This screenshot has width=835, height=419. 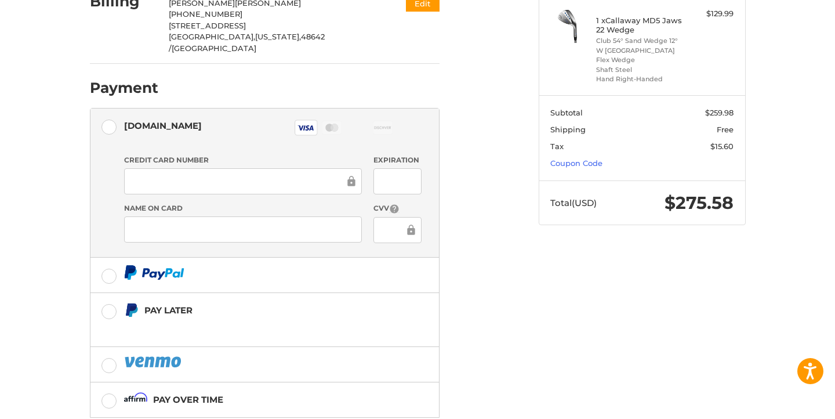 What do you see at coordinates (131, 310) in the screenshot?
I see `img: Pay Later icon` at bounding box center [131, 310].